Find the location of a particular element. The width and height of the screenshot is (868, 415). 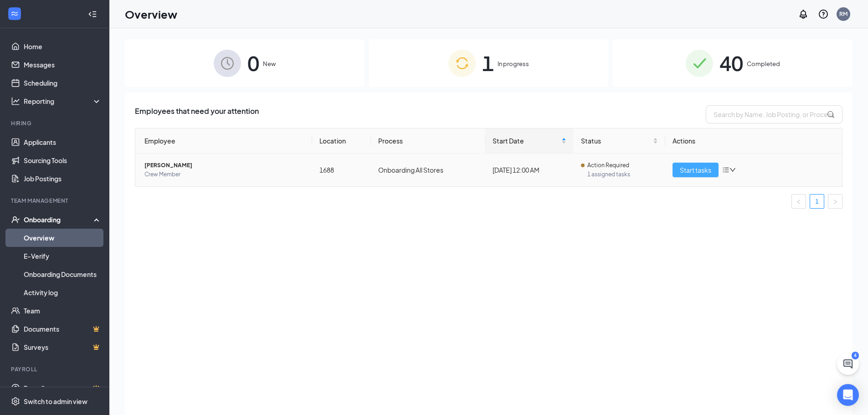

svg: Notifications is located at coordinates (804, 14).